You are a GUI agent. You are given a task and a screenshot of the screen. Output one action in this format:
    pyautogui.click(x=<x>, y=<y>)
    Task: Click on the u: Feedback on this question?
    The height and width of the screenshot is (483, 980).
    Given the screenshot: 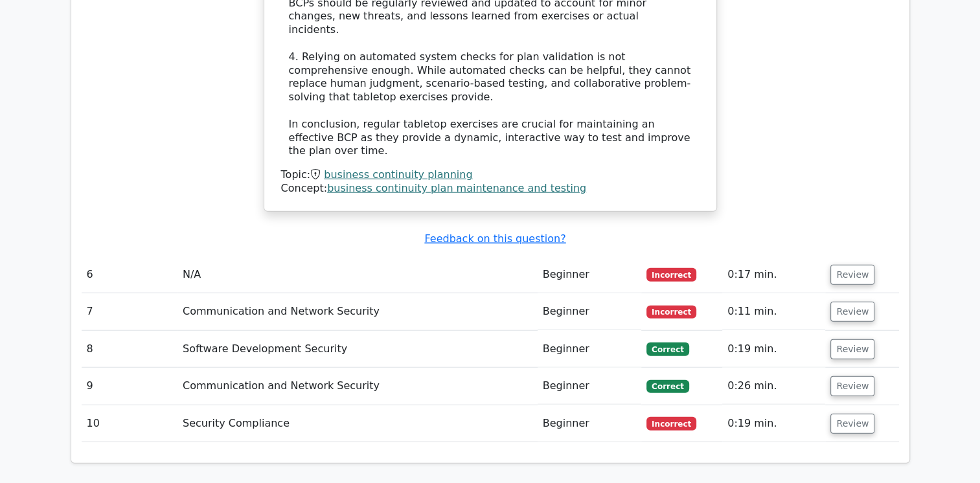 What is the action you would take?
    pyautogui.click(x=495, y=238)
    